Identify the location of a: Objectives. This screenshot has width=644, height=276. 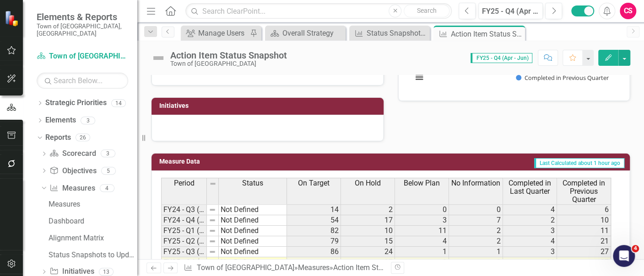
(73, 171).